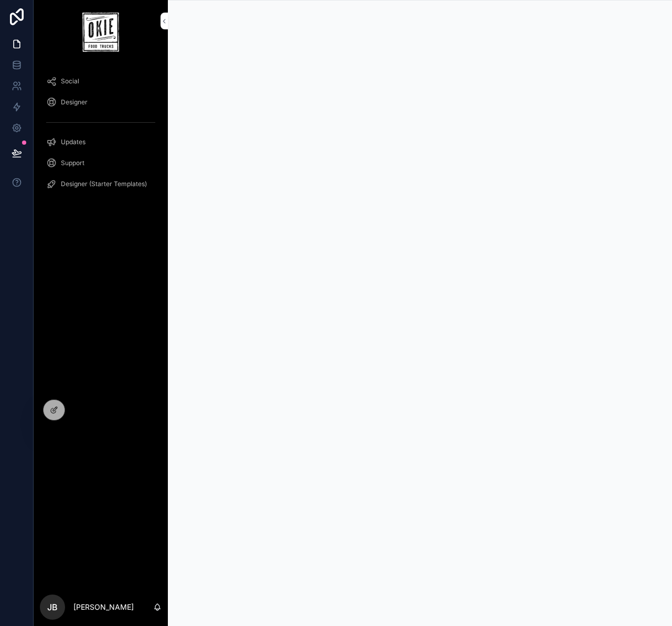 The image size is (672, 626). I want to click on span: Support, so click(73, 163).